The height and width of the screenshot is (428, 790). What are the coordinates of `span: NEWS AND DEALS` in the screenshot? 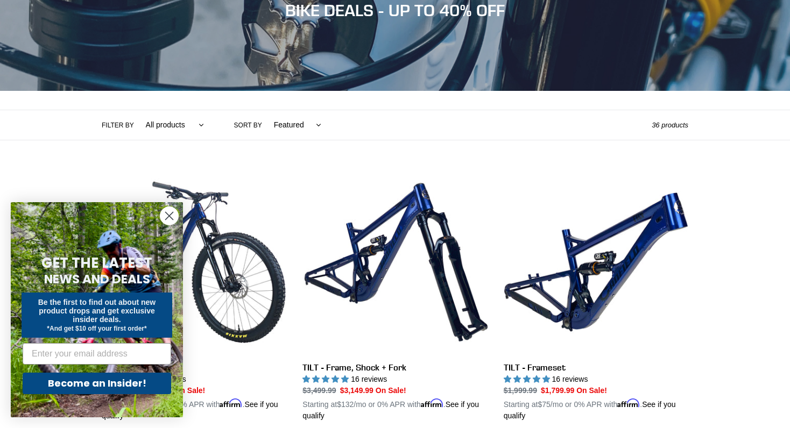 It's located at (97, 279).